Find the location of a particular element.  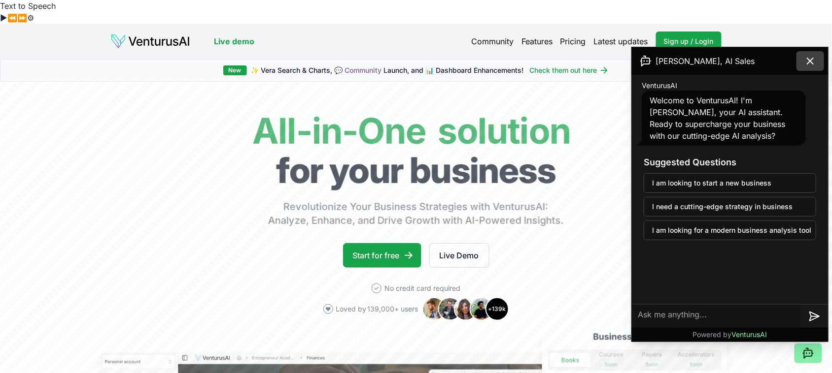

button: I am looking to start a new business is located at coordinates (730, 183).